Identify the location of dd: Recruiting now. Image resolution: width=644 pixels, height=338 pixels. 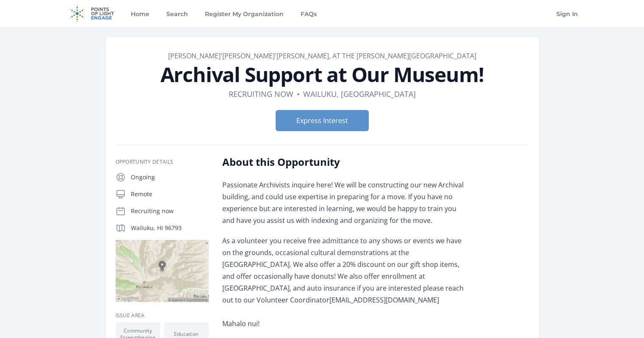
(261, 94).